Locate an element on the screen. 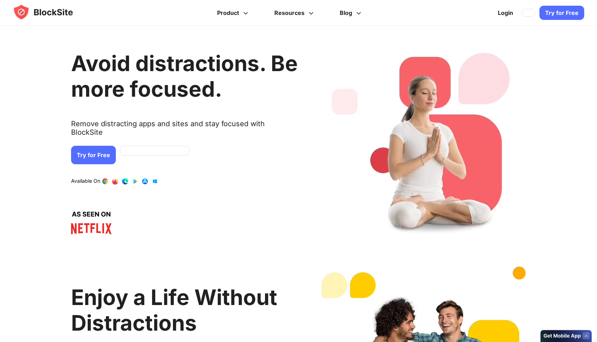 The image size is (597, 342). img: blocksite-icon.5d769676.svg is located at coordinates (50, 12).